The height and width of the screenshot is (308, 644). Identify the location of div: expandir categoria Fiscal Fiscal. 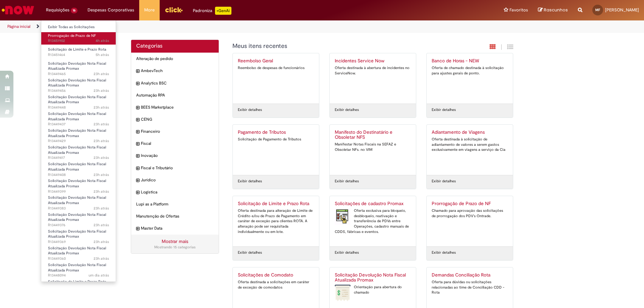
(175, 143).